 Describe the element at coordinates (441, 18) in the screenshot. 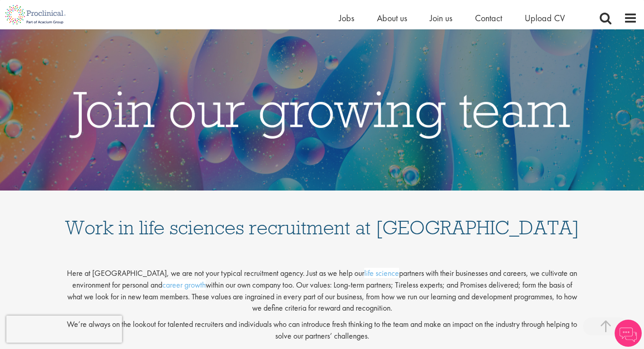

I see `a: Join us` at that location.